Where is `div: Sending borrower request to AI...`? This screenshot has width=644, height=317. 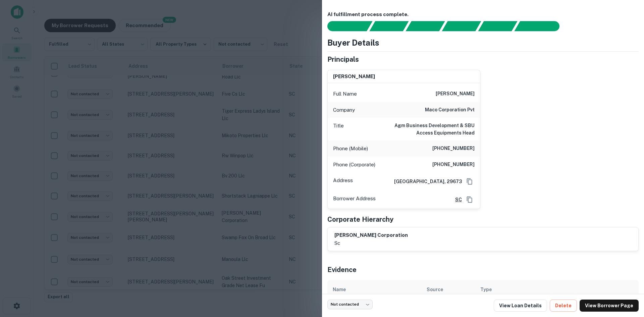
div: Sending borrower request to AI... is located at coordinates (344, 26).